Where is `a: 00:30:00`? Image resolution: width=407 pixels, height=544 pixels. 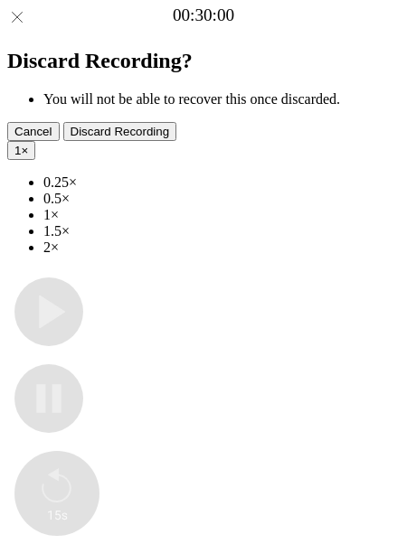
a: 00:30:00 is located at coordinates (203, 15).